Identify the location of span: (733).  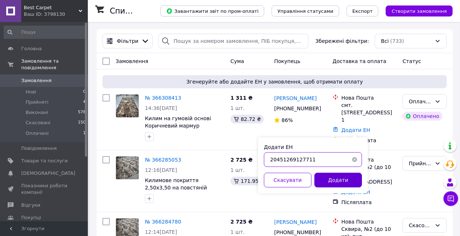
(398, 41).